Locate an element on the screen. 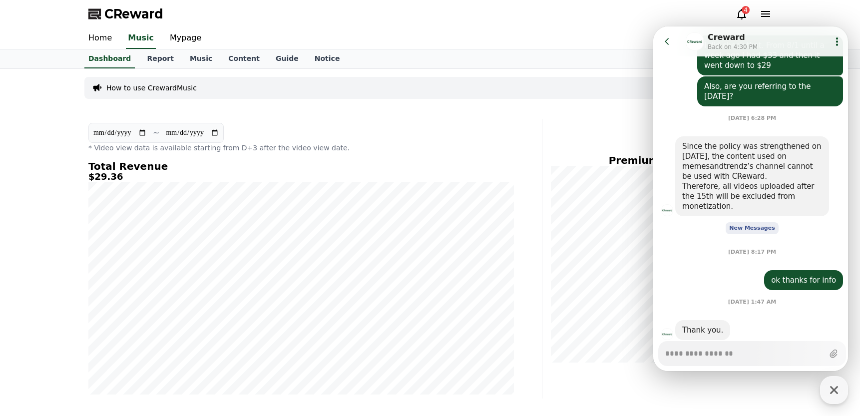 This screenshot has height=416, width=860. a: 4 is located at coordinates (741, 14).